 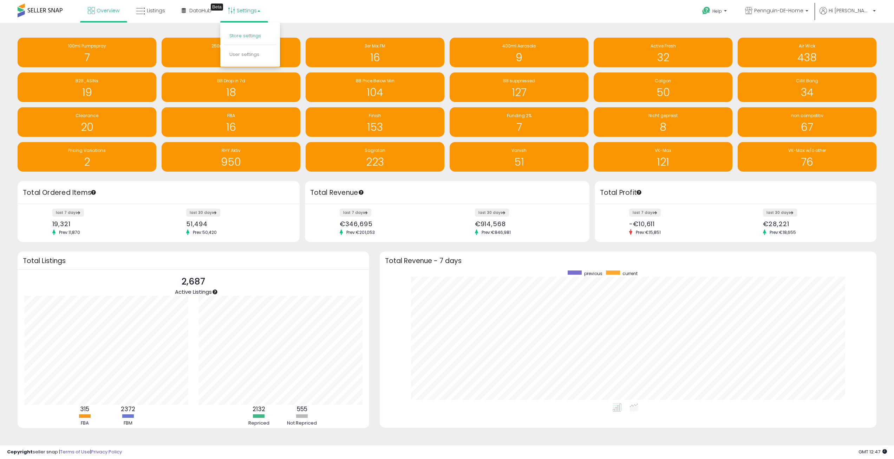 What do you see at coordinates (663, 80) in the screenshot?
I see `span: Calgon` at bounding box center [663, 80].